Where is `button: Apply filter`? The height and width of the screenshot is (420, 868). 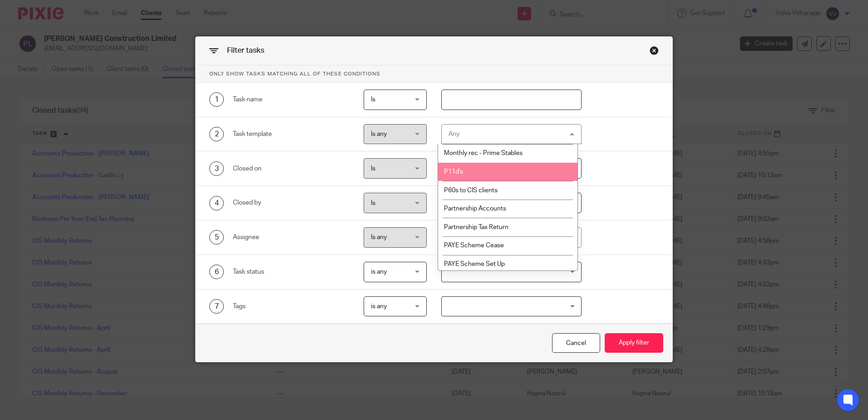
button: Apply filter is located at coordinates (634, 342).